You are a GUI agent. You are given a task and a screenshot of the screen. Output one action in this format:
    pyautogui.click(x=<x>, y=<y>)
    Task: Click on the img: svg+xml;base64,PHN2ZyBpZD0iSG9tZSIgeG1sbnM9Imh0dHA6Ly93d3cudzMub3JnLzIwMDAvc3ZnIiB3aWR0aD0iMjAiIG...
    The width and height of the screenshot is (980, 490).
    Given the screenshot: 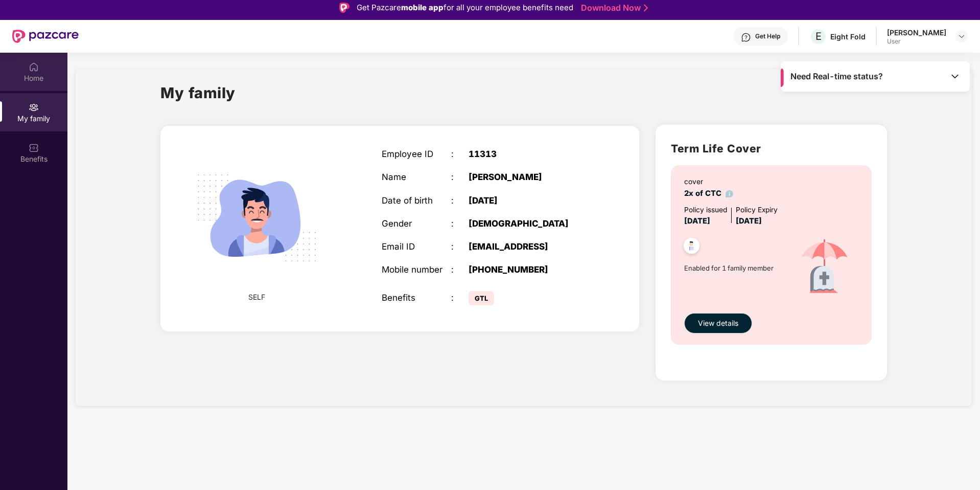 What is the action you would take?
    pyautogui.click(x=34, y=67)
    